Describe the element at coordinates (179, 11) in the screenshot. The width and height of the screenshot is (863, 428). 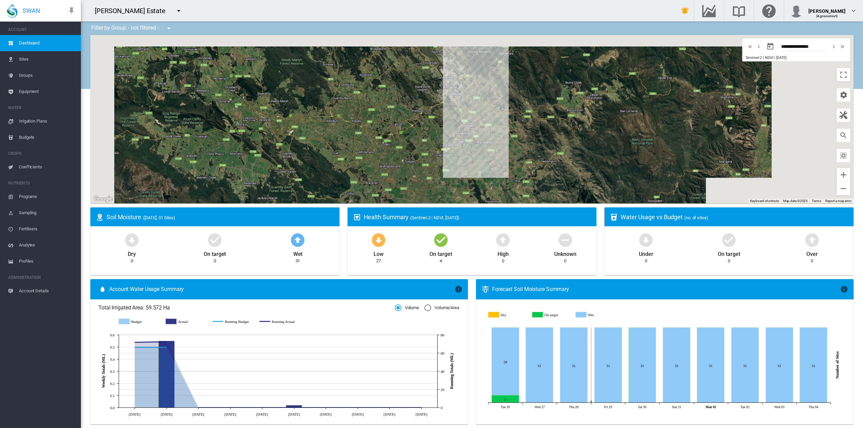
I see `button: icon-menu-down` at that location.